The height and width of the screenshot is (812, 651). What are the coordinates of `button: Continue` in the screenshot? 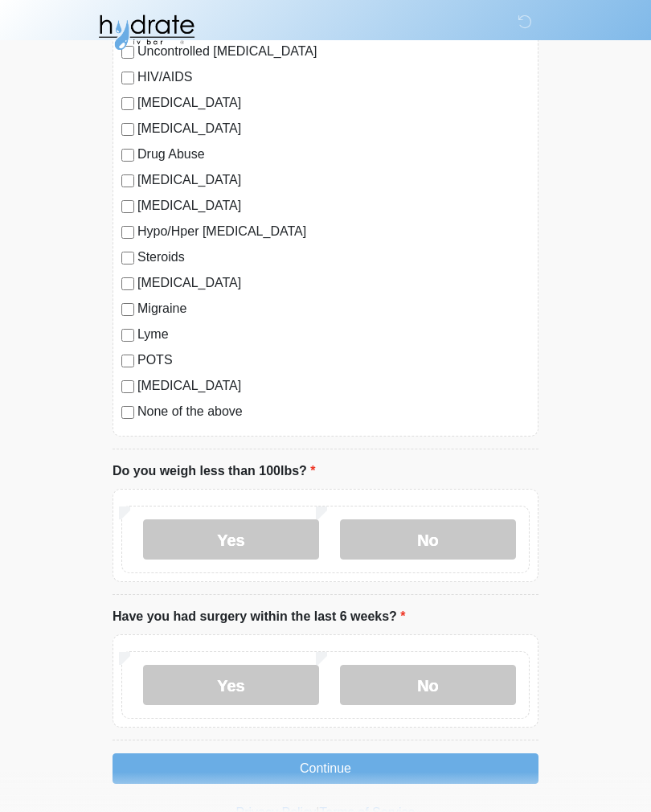 It's located at (326, 768).